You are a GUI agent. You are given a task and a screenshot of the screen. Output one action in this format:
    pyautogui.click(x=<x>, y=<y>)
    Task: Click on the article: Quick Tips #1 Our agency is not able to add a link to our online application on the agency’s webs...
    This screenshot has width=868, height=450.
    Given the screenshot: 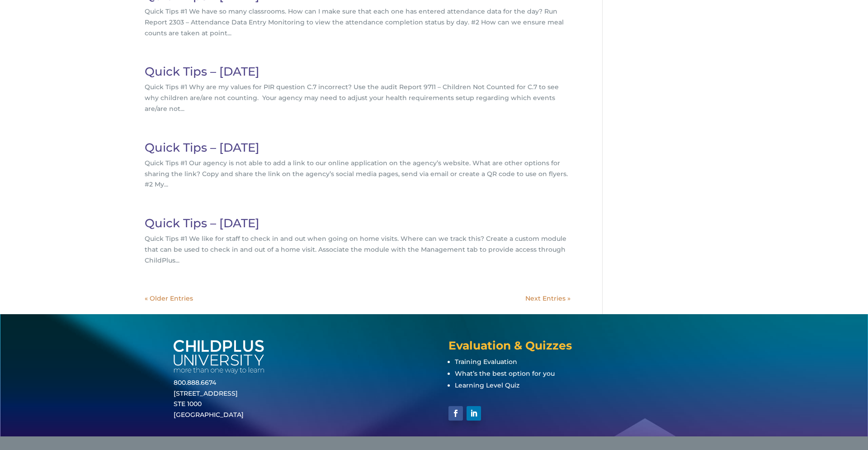 What is the action you would take?
    pyautogui.click(x=357, y=166)
    